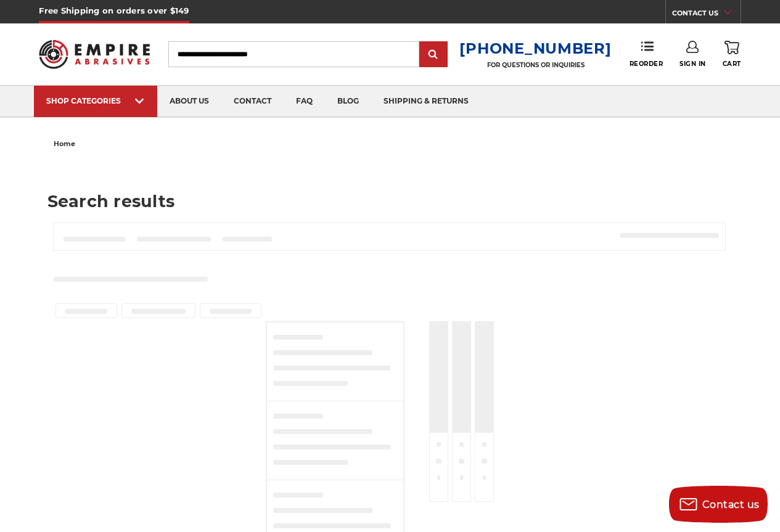  Describe the element at coordinates (706, 15) in the screenshot. I see `a: CONTACT US` at that location.